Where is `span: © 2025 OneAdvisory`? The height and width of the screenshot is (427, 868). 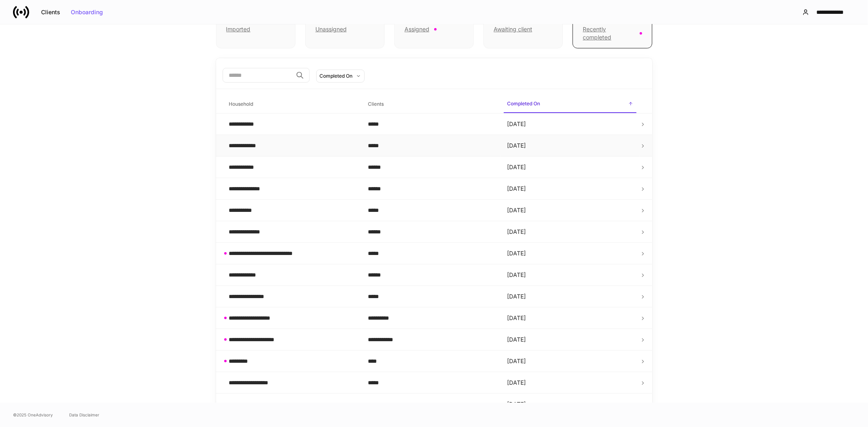
span: © 2025 OneAdvisory is located at coordinates (33, 415).